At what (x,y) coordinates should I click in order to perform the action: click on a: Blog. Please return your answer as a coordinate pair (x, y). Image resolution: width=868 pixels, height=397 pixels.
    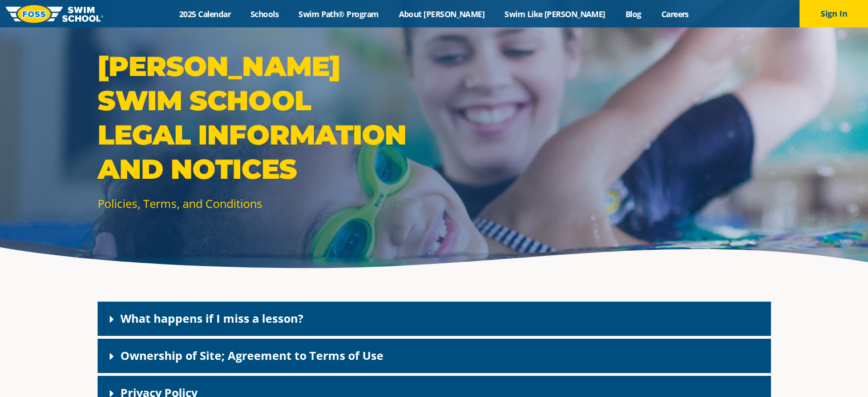
    Looking at the image, I should click on (633, 14).